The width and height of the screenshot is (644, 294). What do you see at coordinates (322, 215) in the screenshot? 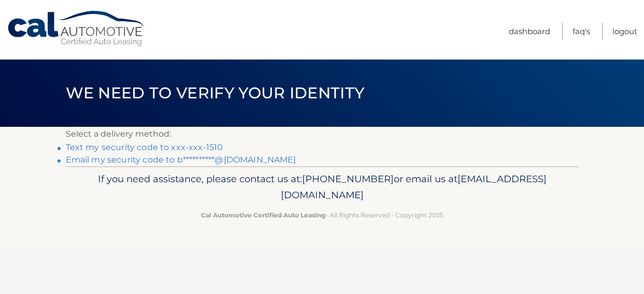
I see `p: - All Rights Reserved - Copyright 2025` at bounding box center [322, 215].